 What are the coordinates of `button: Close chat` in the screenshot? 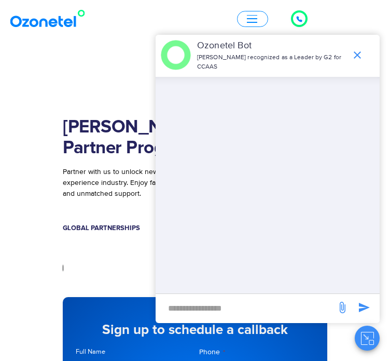 It's located at (367, 338).